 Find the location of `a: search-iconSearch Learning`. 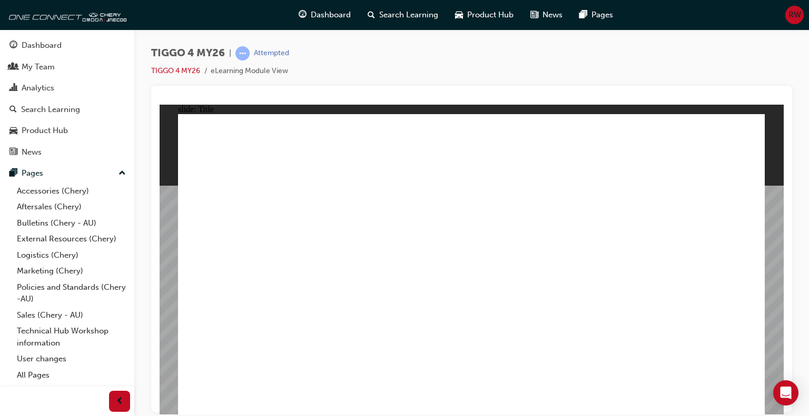

a: search-iconSearch Learning is located at coordinates (403, 15).